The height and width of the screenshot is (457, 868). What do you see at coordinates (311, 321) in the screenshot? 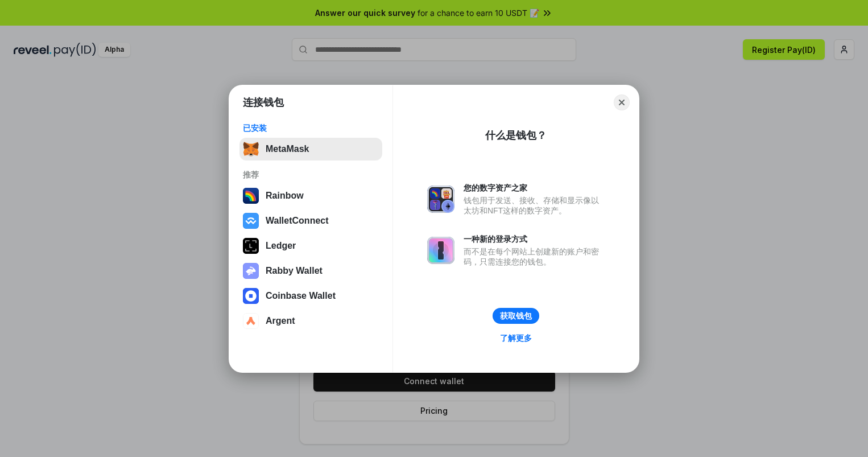
I see `button: Argent` at bounding box center [311, 321].